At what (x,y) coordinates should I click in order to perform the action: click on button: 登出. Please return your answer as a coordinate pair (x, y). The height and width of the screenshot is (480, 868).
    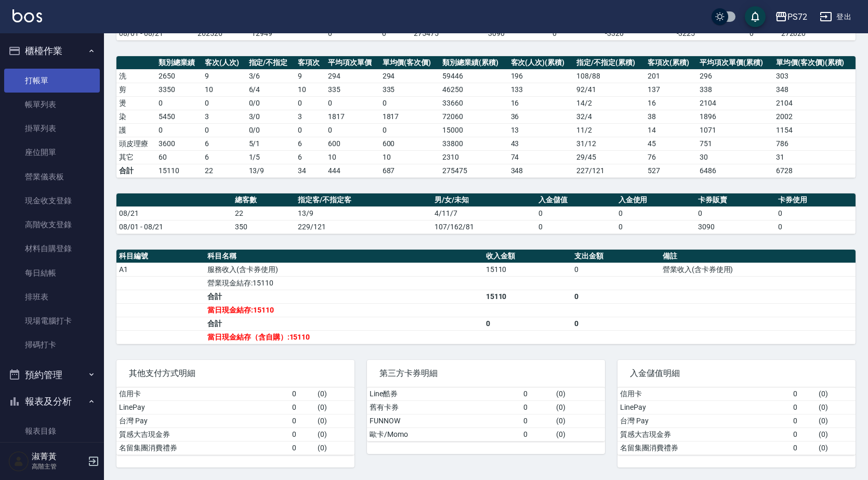
    Looking at the image, I should click on (836, 16).